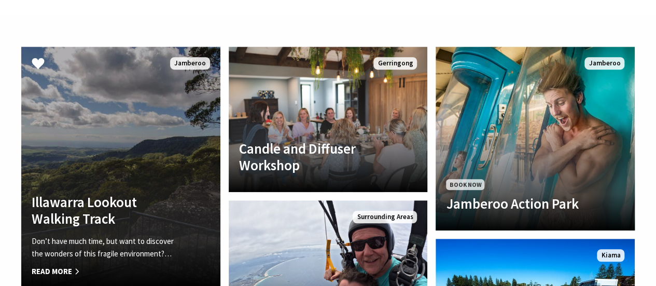 The image size is (656, 286). Describe the element at coordinates (385, 217) in the screenshot. I see `span: Surrounding Areas` at that location.